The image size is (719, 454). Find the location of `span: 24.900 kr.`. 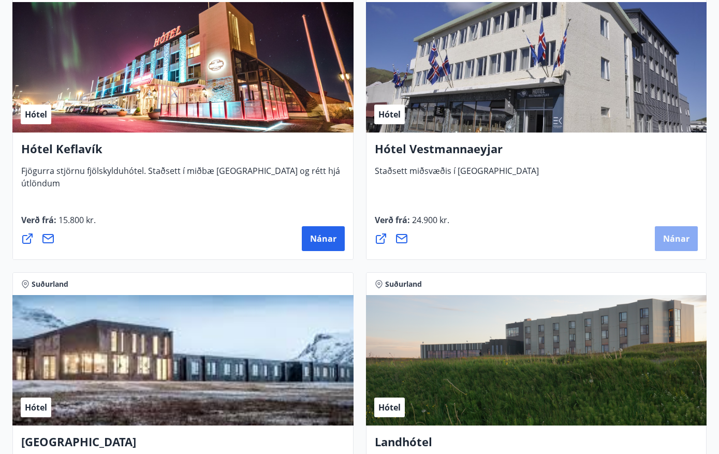

span: 24.900 kr. is located at coordinates (430, 220).